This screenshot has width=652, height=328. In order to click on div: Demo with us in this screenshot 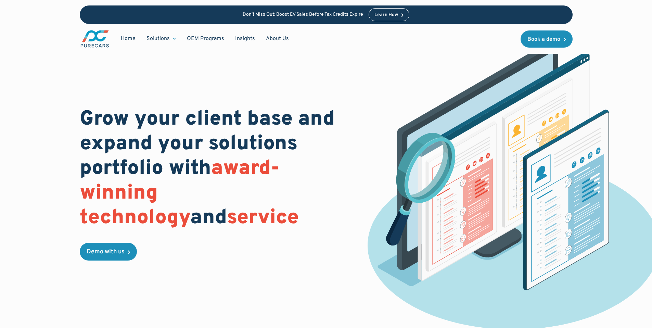, I will do `click(105, 252)`.